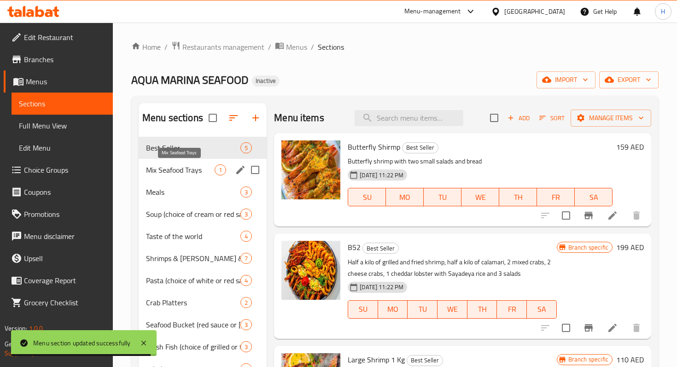  I want to click on img: B52, so click(311, 270).